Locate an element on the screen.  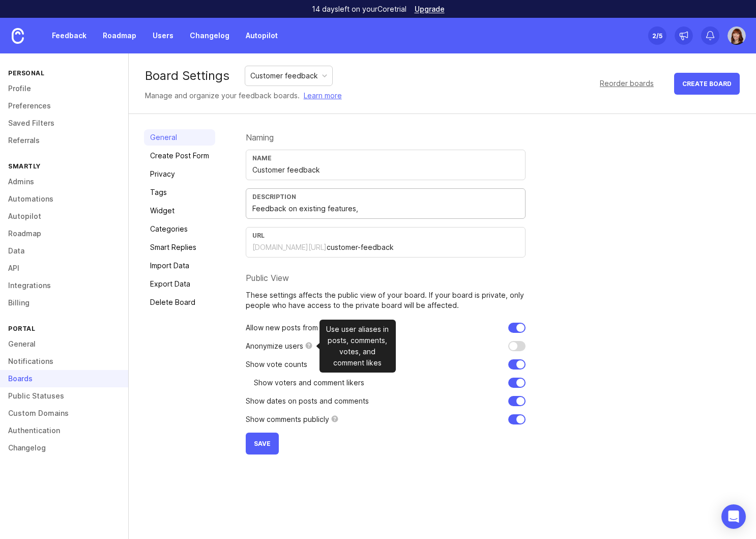
button: Danielle Pichlis is located at coordinates (737, 36).